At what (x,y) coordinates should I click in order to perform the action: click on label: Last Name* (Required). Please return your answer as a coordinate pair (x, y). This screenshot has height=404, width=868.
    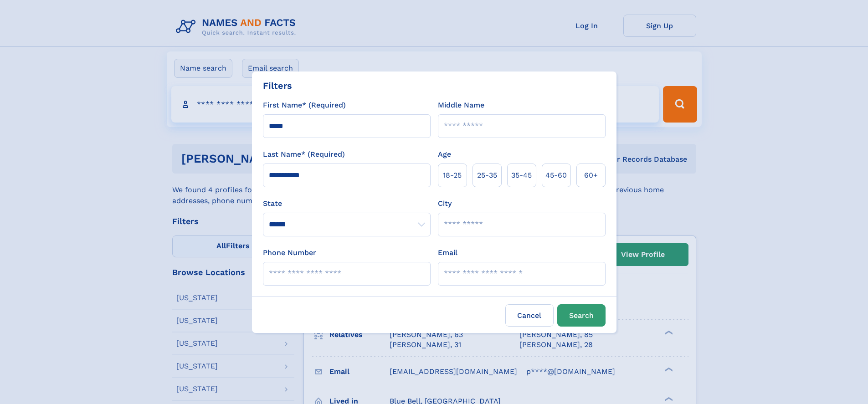
    Looking at the image, I should click on (304, 154).